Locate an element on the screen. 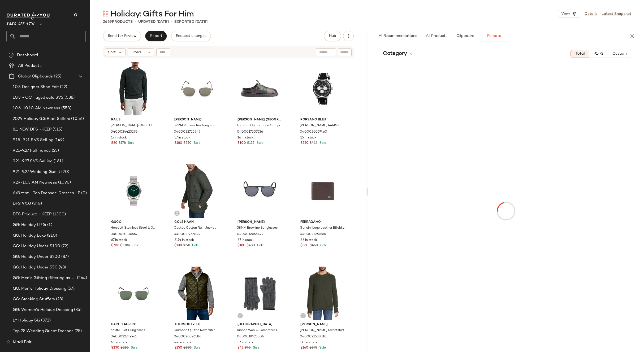 This screenshot has height=352, width=644. span: GG: Holiday LP is located at coordinates (27, 225).